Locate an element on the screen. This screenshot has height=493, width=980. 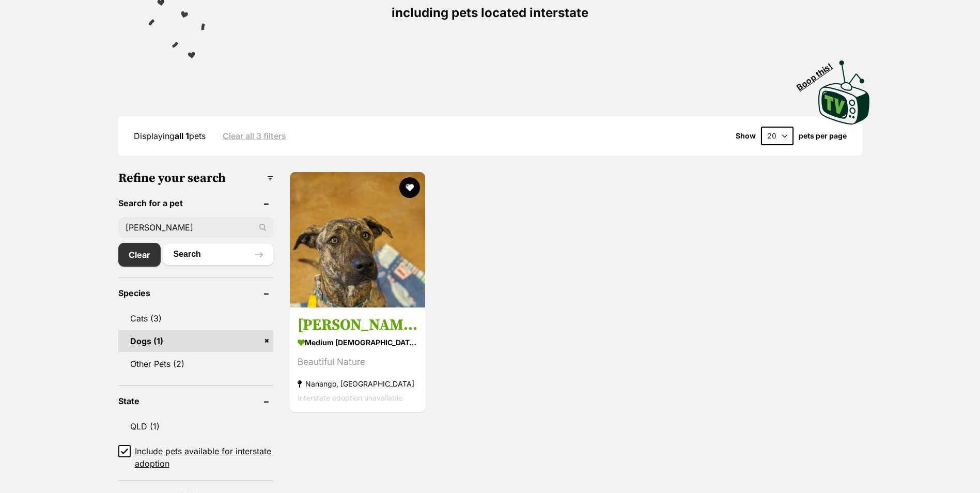
a: Dogs (1) is located at coordinates (196, 340).